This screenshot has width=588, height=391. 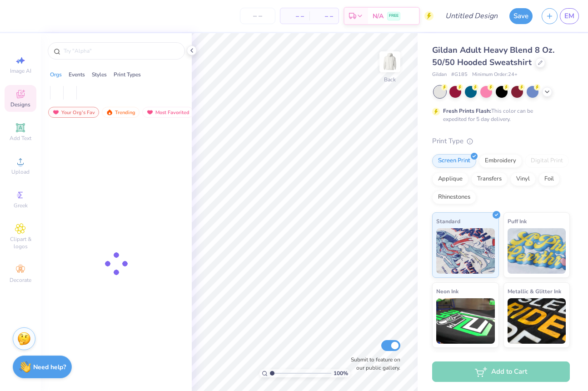 I want to click on span: Designs, so click(x=20, y=105).